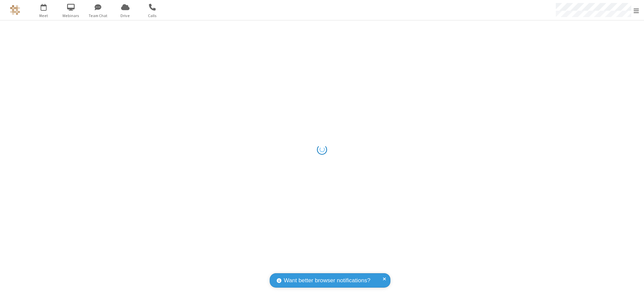  What do you see at coordinates (125, 15) in the screenshot?
I see `span: Drive` at bounding box center [125, 15].